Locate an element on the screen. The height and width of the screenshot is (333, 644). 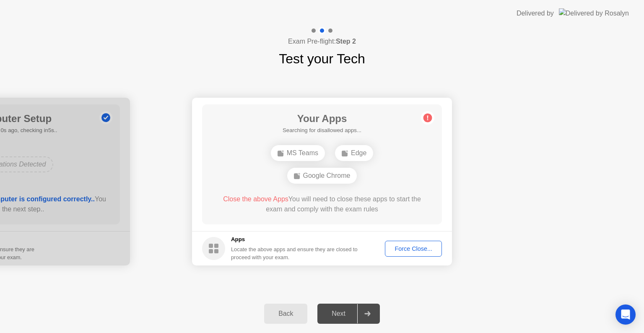
h5: Searching for disallowed apps... is located at coordinates (322, 131).